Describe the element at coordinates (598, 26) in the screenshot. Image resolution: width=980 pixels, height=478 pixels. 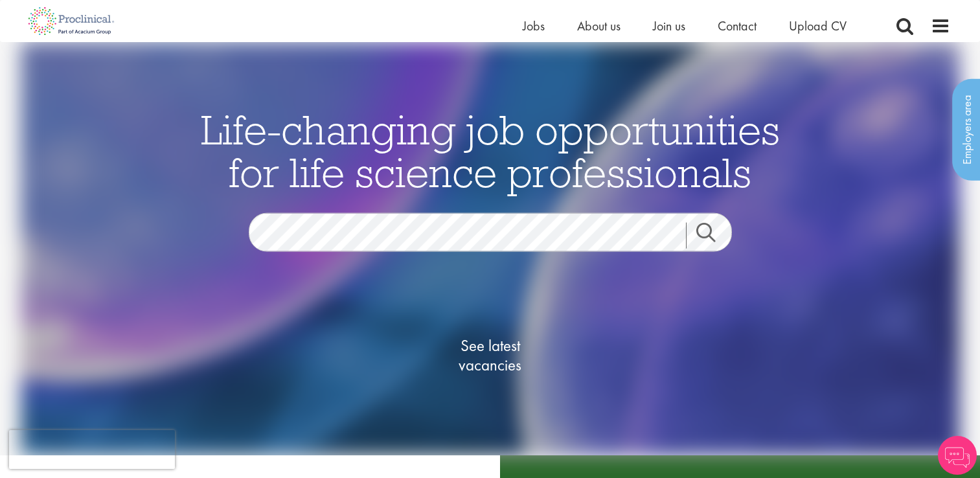
I see `a: About us` at that location.